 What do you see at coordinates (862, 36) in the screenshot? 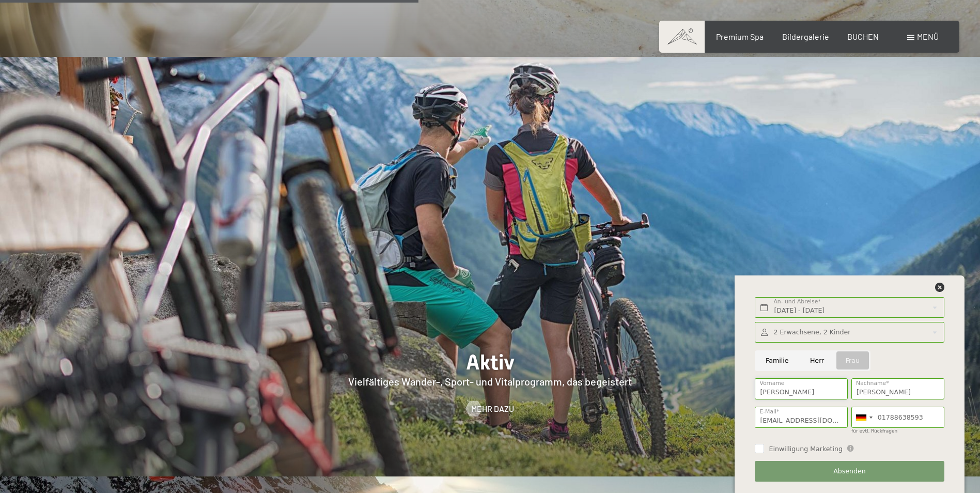
I see `a: BUCHEN` at bounding box center [862, 36].